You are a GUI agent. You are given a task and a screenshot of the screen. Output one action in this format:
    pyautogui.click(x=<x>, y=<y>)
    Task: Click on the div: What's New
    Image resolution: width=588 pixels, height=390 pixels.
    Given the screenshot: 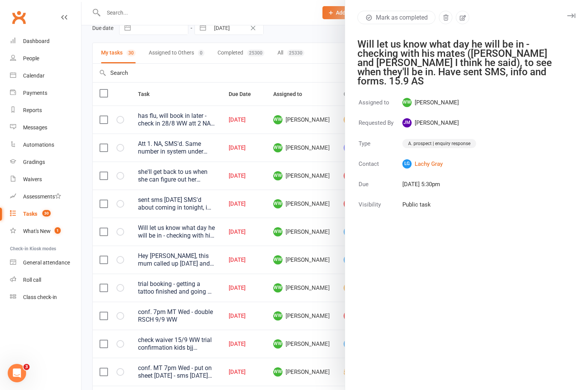 What is the action you would take?
    pyautogui.click(x=37, y=231)
    